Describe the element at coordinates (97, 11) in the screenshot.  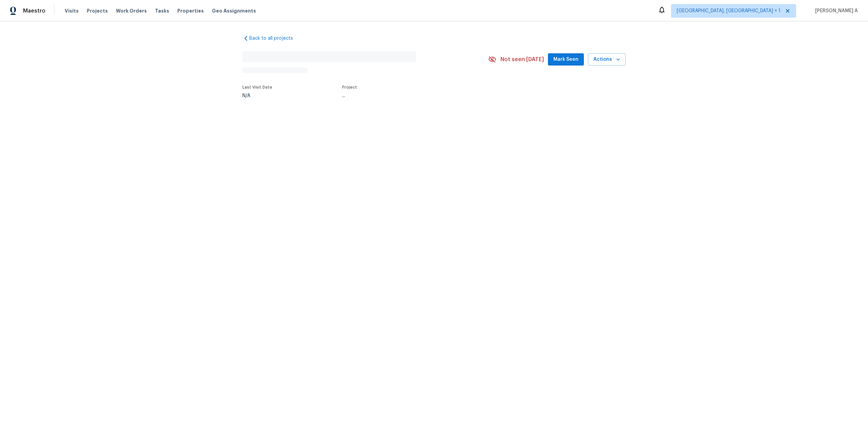
I see `span: Projects` at that location.